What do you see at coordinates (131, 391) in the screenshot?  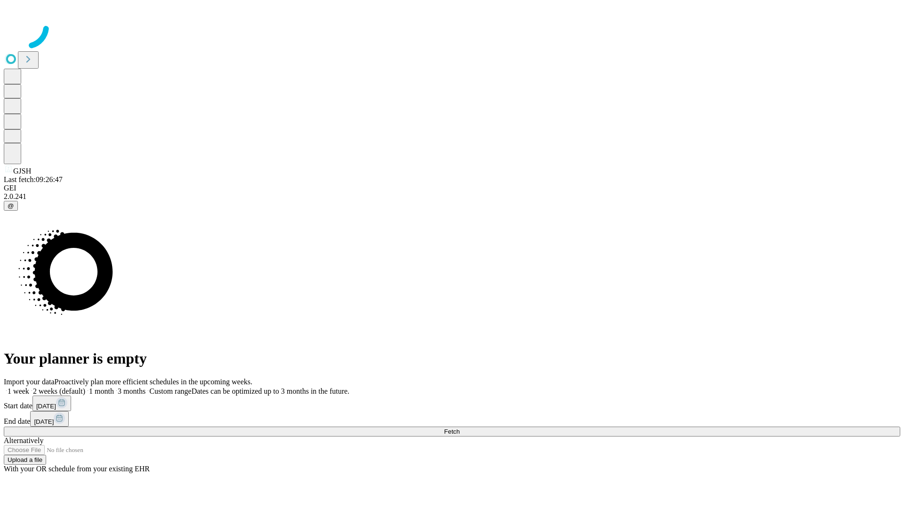 I see `span: 3 months` at bounding box center [131, 391].